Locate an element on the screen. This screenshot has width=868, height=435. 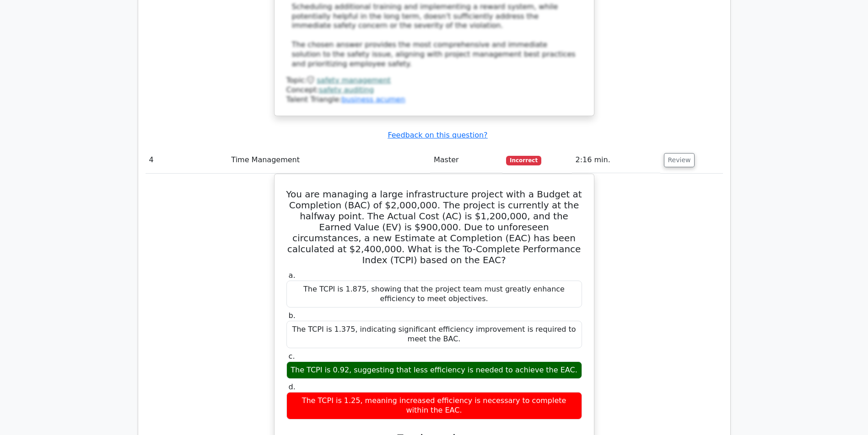
td: Time Management is located at coordinates (329, 160).